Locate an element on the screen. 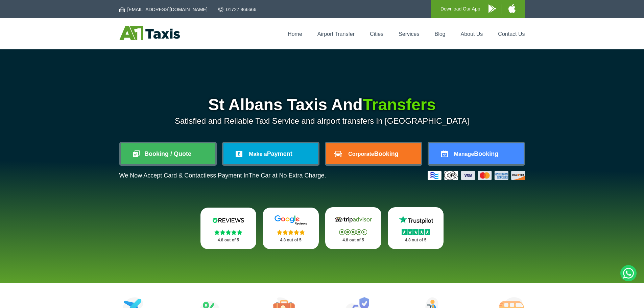 This screenshot has height=308, width=644. img: Google is located at coordinates (291, 220).